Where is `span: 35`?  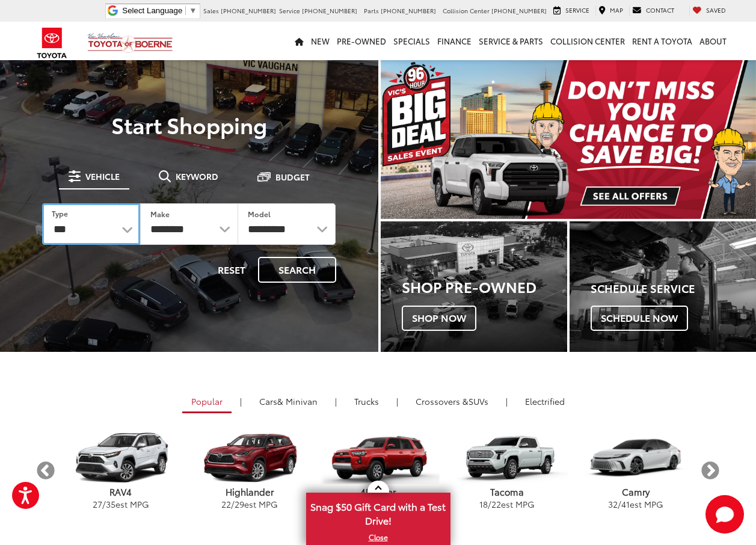 span: 35 is located at coordinates (110, 504).